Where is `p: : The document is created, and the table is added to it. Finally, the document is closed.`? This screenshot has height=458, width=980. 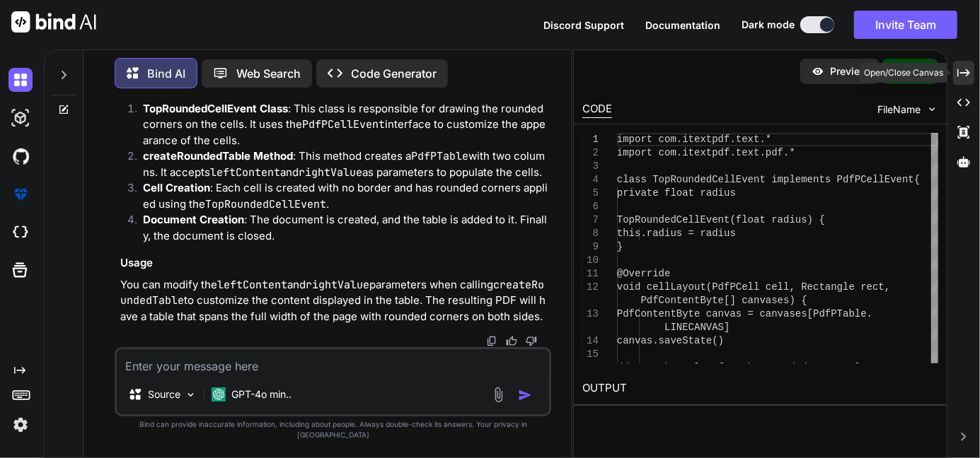 p: : The document is created, and the table is added to it. Finally, the document is closed. is located at coordinates (345, 228).